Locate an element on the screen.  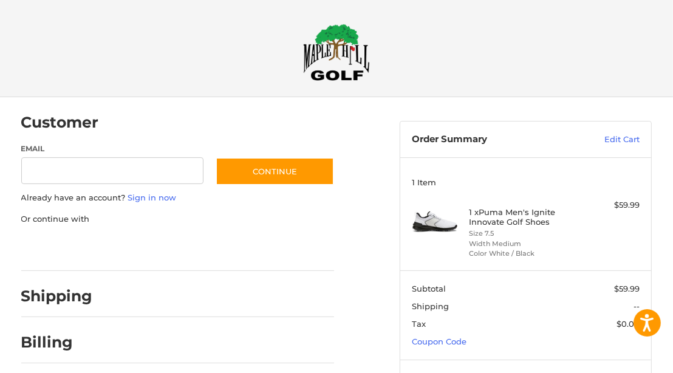
h2: Billing is located at coordinates (57, 342).